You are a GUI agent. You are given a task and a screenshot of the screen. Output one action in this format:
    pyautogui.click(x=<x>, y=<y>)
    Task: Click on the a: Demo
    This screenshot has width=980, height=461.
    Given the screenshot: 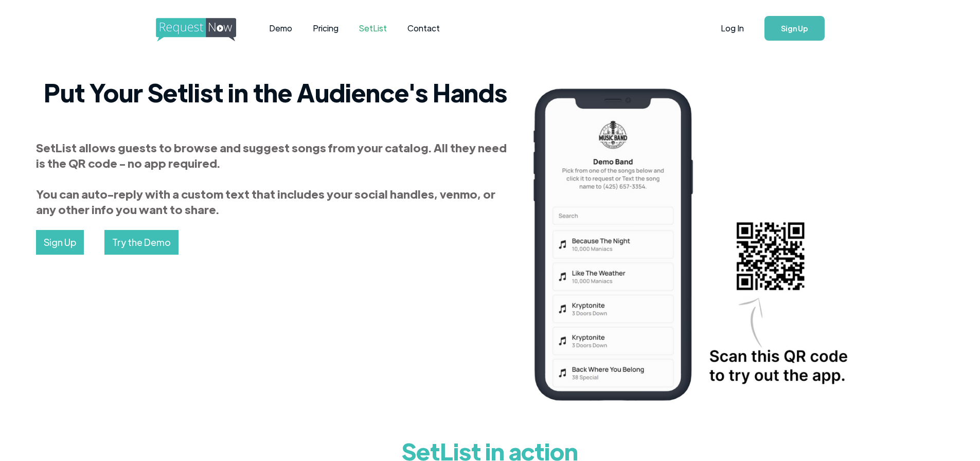 What is the action you would take?
    pyautogui.click(x=280, y=29)
    